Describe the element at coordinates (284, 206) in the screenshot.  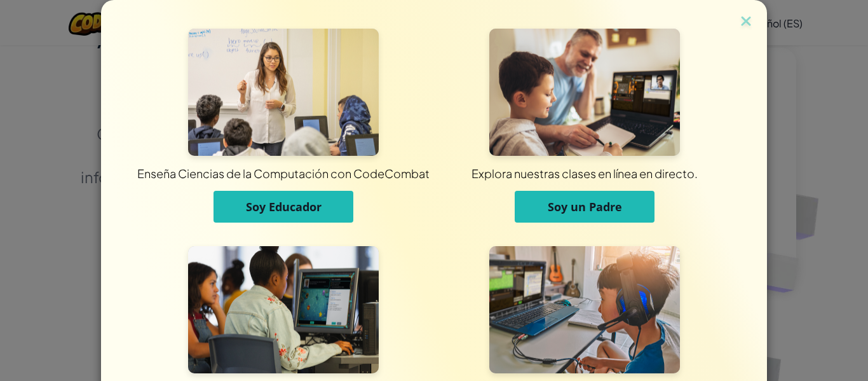
I see `button: Soy Educador` at that location.